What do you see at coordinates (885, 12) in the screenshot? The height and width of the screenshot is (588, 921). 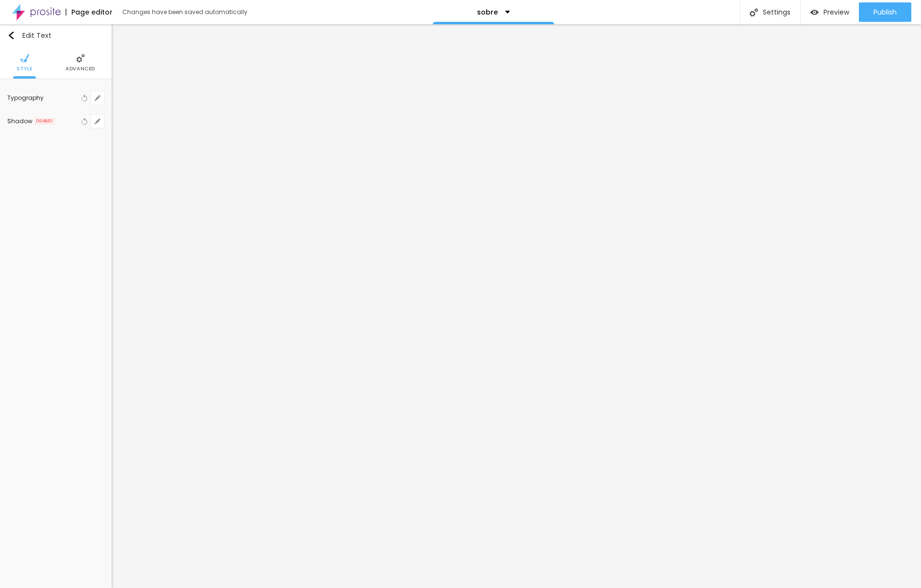 I see `button: Publish` at bounding box center [885, 12].